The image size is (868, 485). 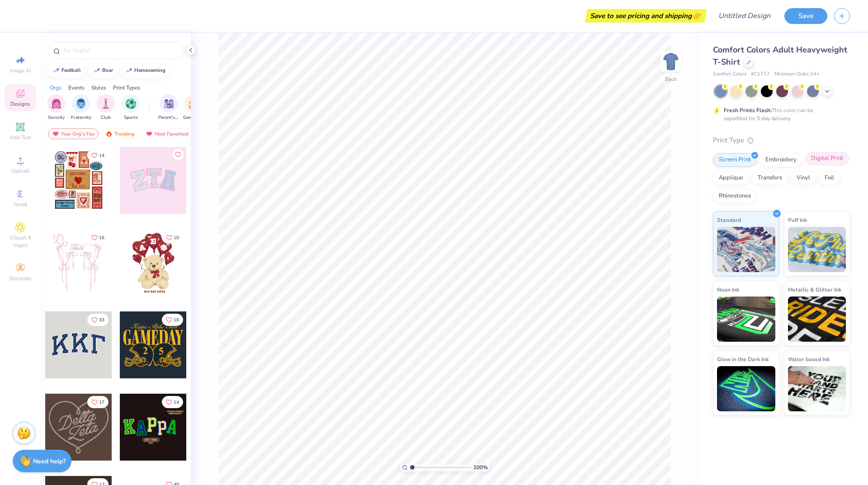 What do you see at coordinates (734, 196) in the screenshot?
I see `div: Rhinestones` at bounding box center [734, 196].